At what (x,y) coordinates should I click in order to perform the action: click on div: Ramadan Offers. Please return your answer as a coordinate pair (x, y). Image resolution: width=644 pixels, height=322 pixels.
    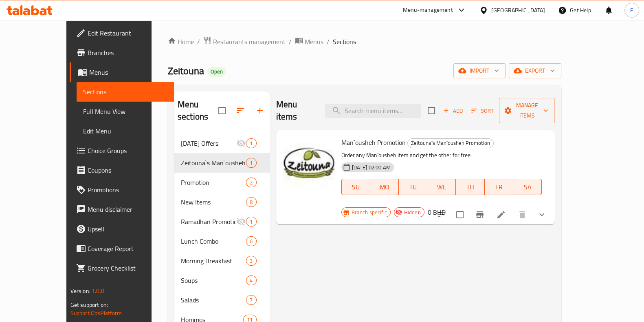
    Looking at the image, I should click on (208, 143).